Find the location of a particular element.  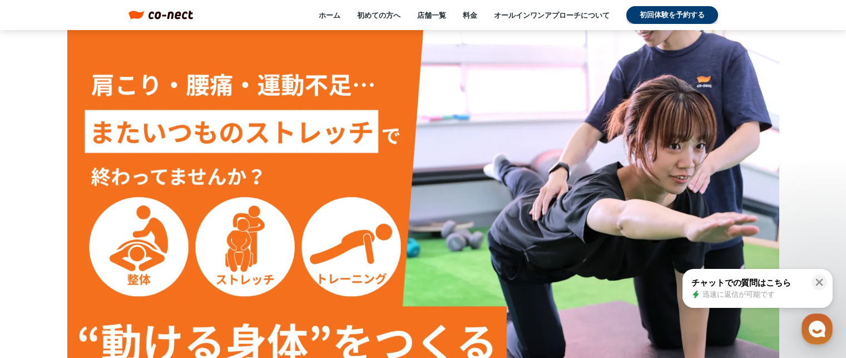

a: 店舗一覧 is located at coordinates (432, 15).